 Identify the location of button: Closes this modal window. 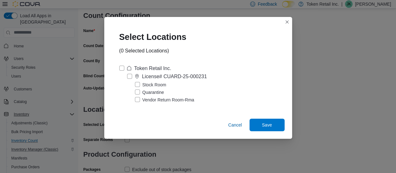
(287, 22).